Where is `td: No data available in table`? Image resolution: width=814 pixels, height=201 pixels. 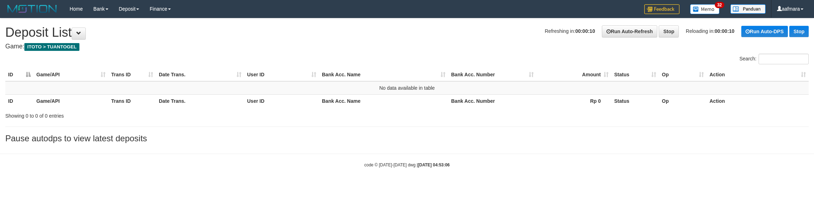 td: No data available in table is located at coordinates (407, 88).